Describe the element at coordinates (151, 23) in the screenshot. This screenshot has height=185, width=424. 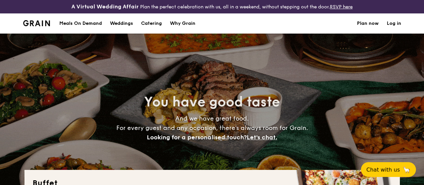
I see `a: Catering` at that location.